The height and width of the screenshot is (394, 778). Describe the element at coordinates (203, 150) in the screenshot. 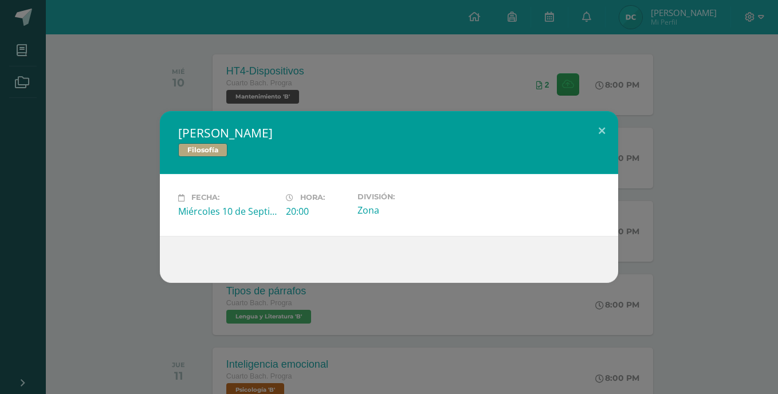

I see `span: Filosofía` at that location.